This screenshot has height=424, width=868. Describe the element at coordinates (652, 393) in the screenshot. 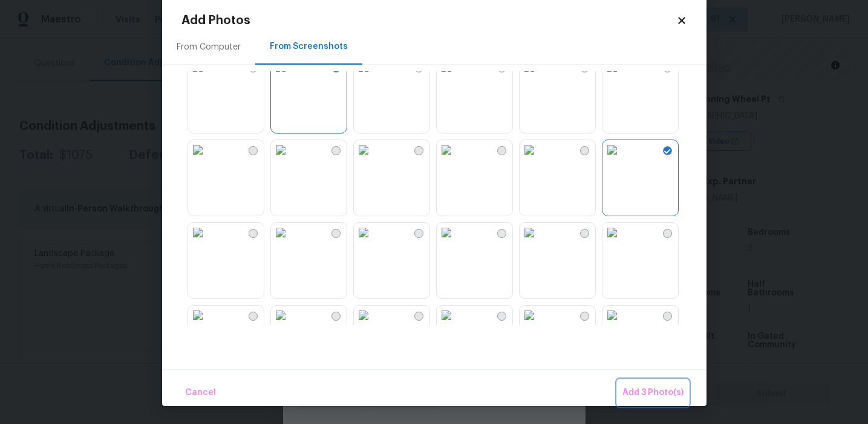

I see `span: Add 3 Photo(s)` at that location.